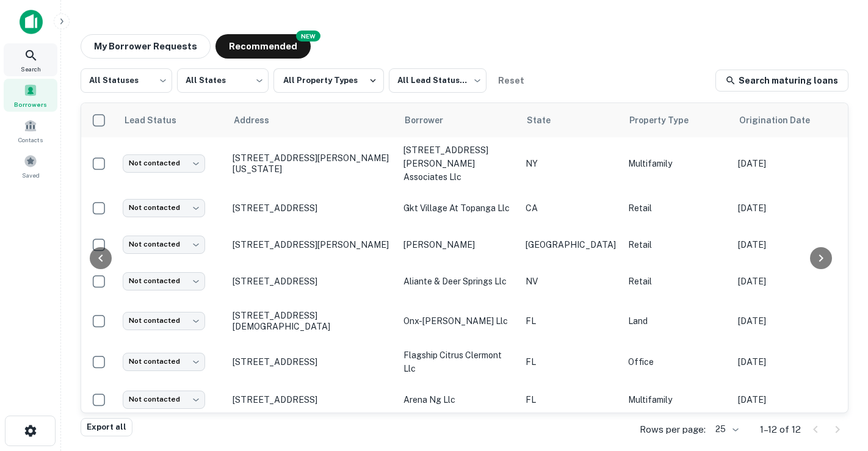 Image resolution: width=868 pixels, height=451 pixels. What do you see at coordinates (437, 81) in the screenshot?
I see `div: All Lead Statuses` at bounding box center [437, 81].